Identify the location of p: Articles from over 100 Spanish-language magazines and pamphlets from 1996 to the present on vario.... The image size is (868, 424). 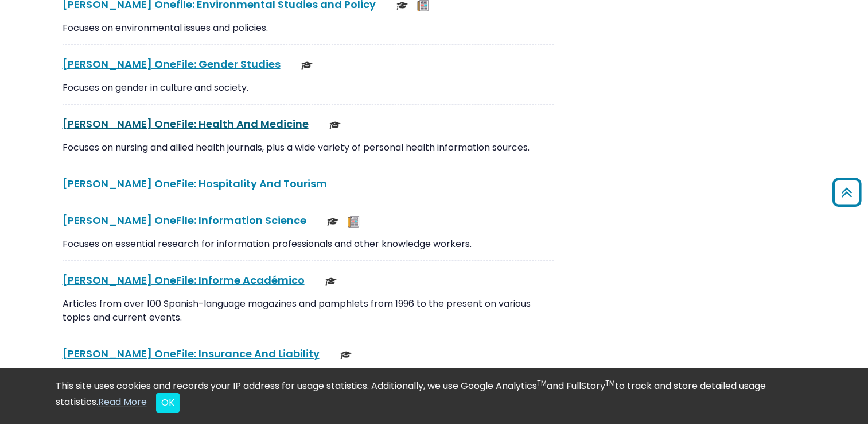
(309, 311).